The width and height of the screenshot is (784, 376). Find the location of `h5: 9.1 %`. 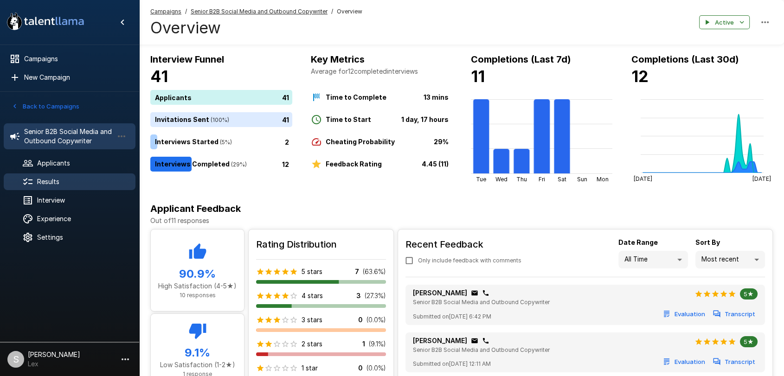

h5: 9.1 % is located at coordinates (197, 353).